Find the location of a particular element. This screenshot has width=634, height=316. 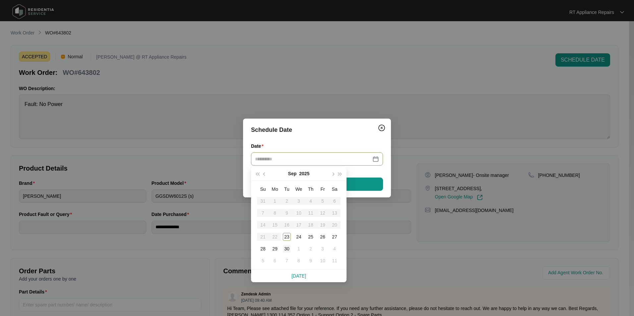

td: 2025-10-03 is located at coordinates (323, 249).